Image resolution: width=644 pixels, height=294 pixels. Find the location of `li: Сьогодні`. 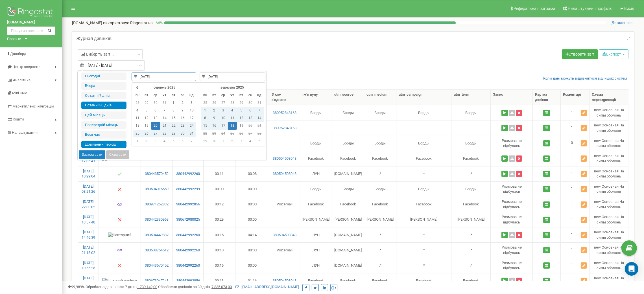

li: Сьогодні is located at coordinates (104, 76).